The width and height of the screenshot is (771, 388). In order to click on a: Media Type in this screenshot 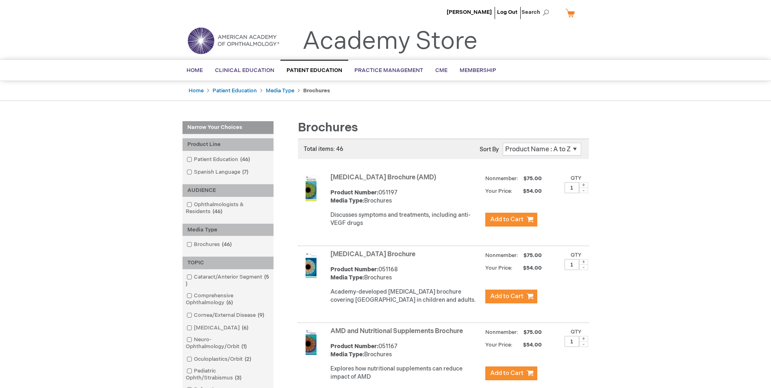, I will do `click(280, 91)`.